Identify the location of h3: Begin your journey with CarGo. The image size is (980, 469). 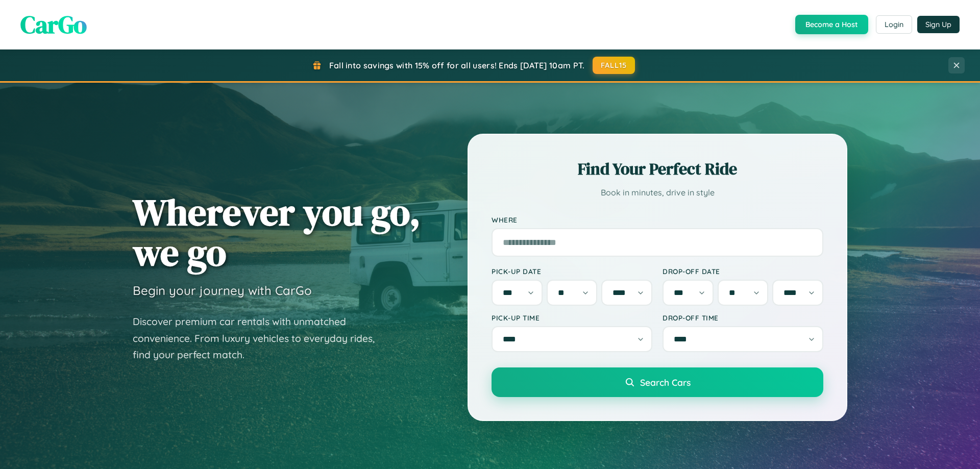
(222, 290).